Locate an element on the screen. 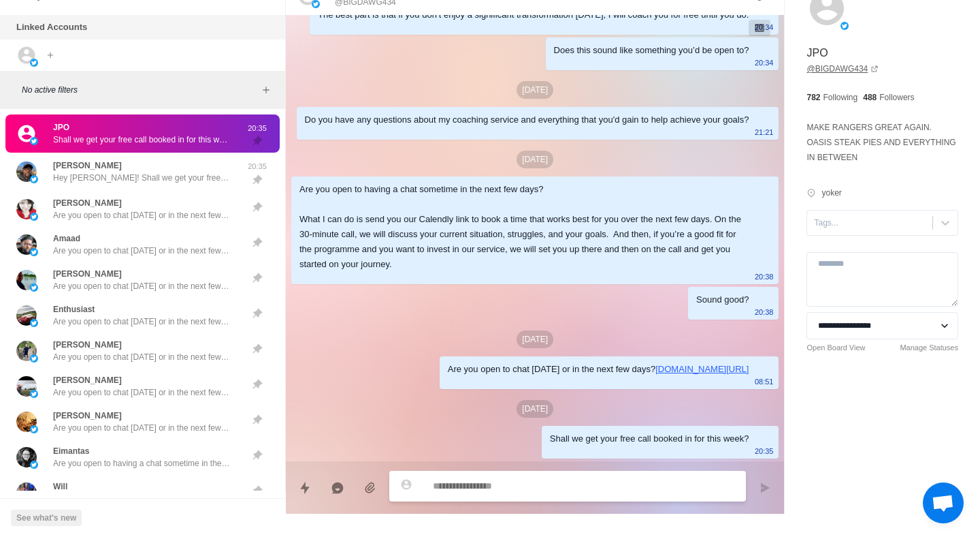 The image size is (980, 537). p: 21:21 is located at coordinates (764, 132).